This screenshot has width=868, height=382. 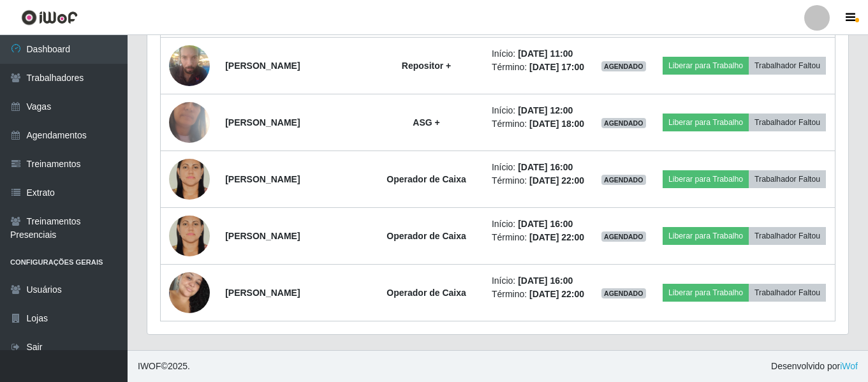 What do you see at coordinates (150, 366) in the screenshot?
I see `span: IWOF` at bounding box center [150, 366].